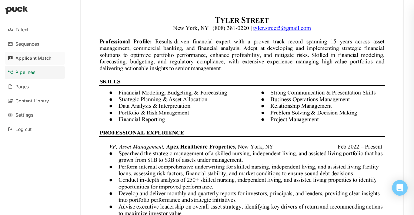  What do you see at coordinates (35, 87) in the screenshot?
I see `a: Pages` at bounding box center [35, 87].